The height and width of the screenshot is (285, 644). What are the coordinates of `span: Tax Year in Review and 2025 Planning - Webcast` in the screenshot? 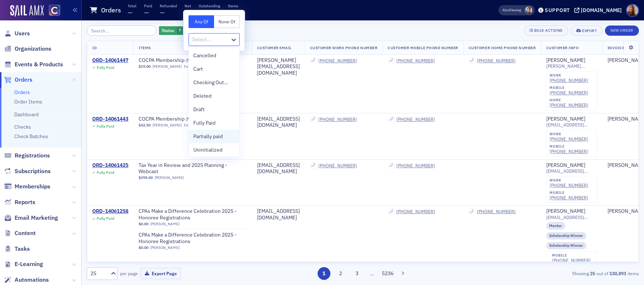 It's located at (193, 168).